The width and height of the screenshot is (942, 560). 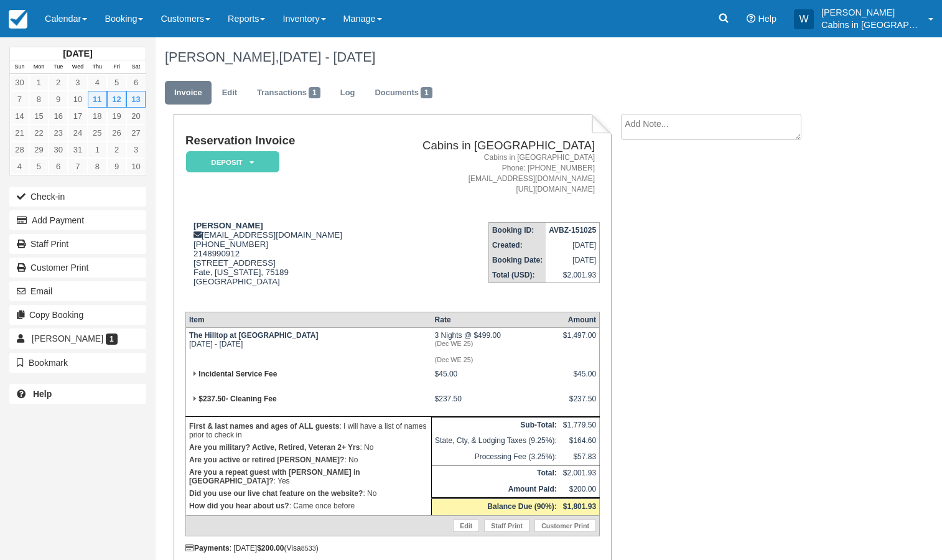 What do you see at coordinates (281, 140) in the screenshot?
I see `h1: Reservation Invoice` at bounding box center [281, 140].